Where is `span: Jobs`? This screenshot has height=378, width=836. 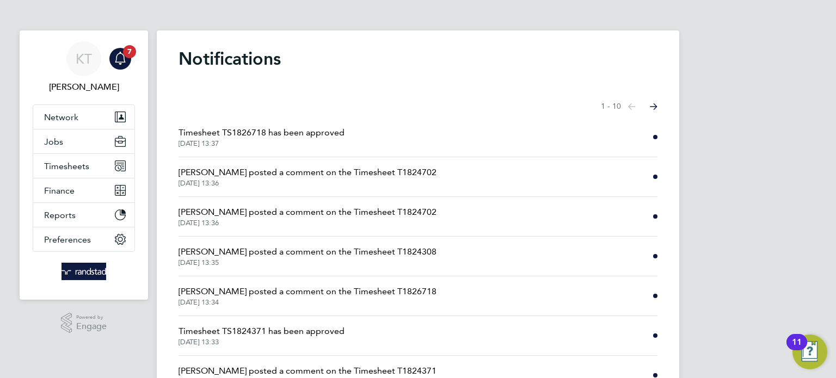
span: Jobs is located at coordinates (53, 141).